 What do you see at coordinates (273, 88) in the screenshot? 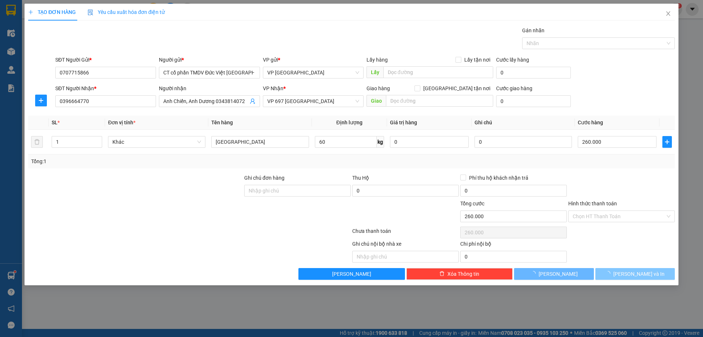
I see `span: VP Nhận` at bounding box center [273, 88].